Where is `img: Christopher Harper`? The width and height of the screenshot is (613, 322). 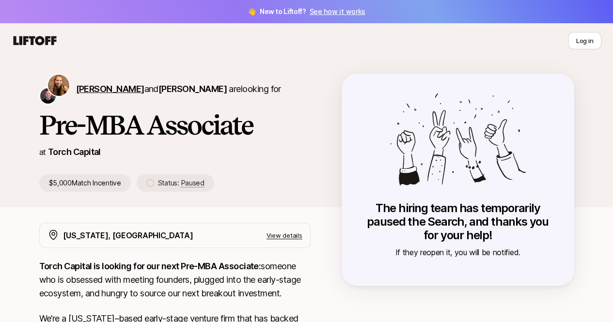 img: Christopher Harper is located at coordinates (48, 96).